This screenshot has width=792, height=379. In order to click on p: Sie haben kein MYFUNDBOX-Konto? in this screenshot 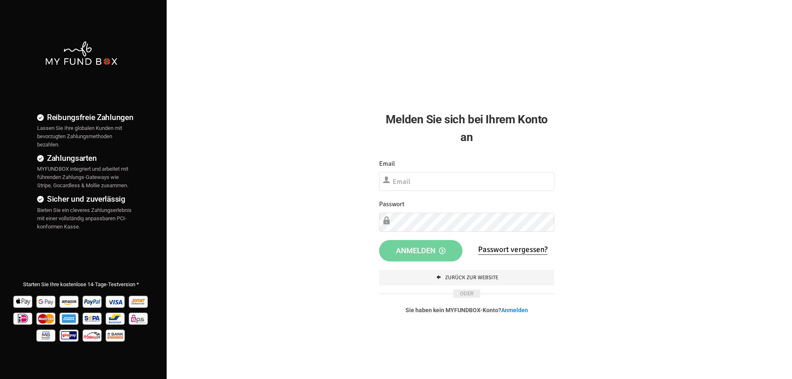, I will do `click(467, 310)`.